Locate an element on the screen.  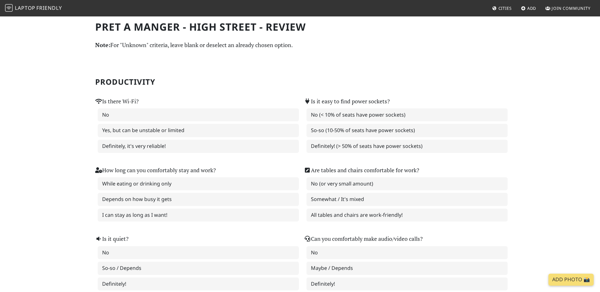
span: Laptop is located at coordinates (25, 8).